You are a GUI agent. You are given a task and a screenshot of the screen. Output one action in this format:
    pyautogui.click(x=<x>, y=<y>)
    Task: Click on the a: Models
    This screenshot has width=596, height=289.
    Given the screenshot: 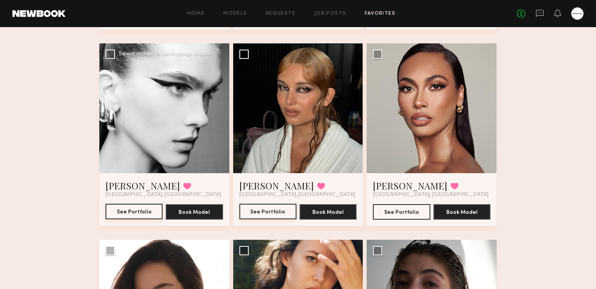 What is the action you would take?
    pyautogui.click(x=235, y=14)
    